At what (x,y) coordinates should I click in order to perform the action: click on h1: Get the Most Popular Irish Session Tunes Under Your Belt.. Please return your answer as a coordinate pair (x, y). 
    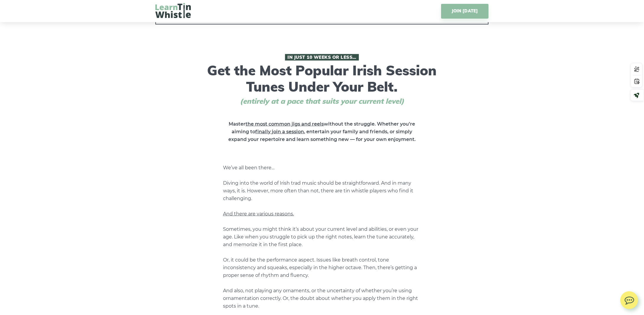
    Looking at the image, I should click on (322, 80).